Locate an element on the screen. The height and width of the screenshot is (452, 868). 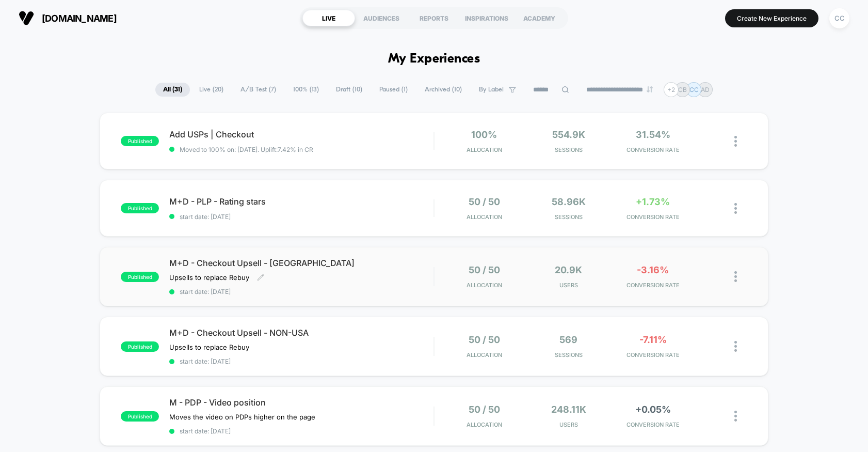
span: -3.16% is located at coordinates (653, 270).